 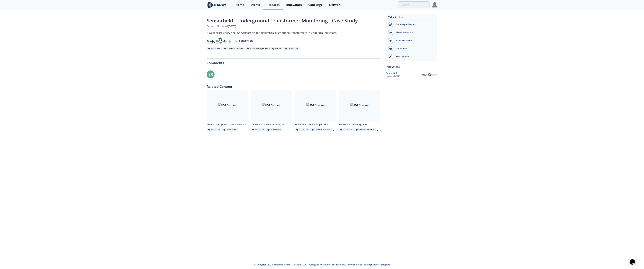 What do you see at coordinates (414, 40) in the screenshot?
I see `div: Save Research` at bounding box center [414, 40].